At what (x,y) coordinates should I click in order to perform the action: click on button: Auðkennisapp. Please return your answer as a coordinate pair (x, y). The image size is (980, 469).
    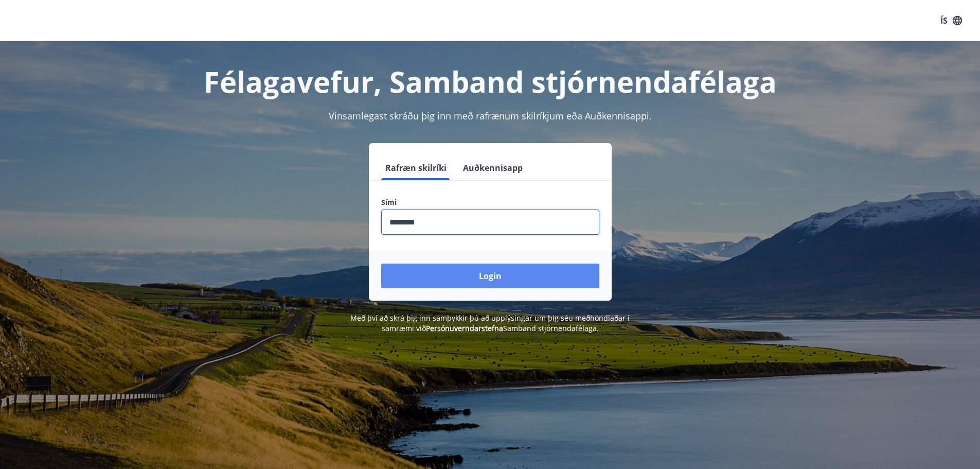
    Looking at the image, I should click on (493, 168).